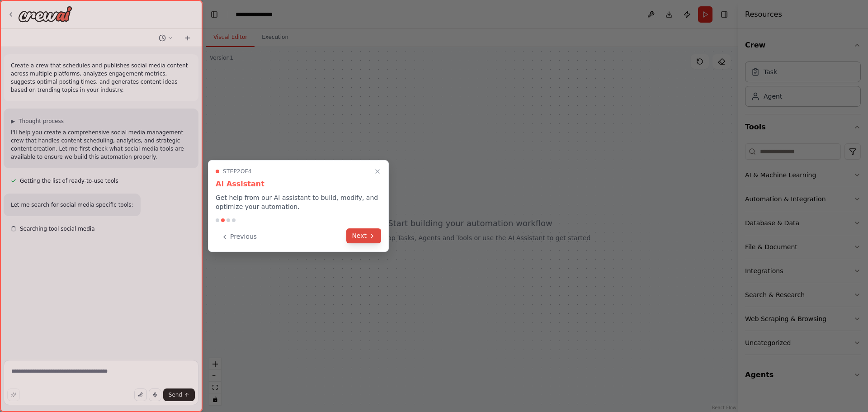 This screenshot has height=412, width=868. I want to click on button: Next, so click(363, 236).